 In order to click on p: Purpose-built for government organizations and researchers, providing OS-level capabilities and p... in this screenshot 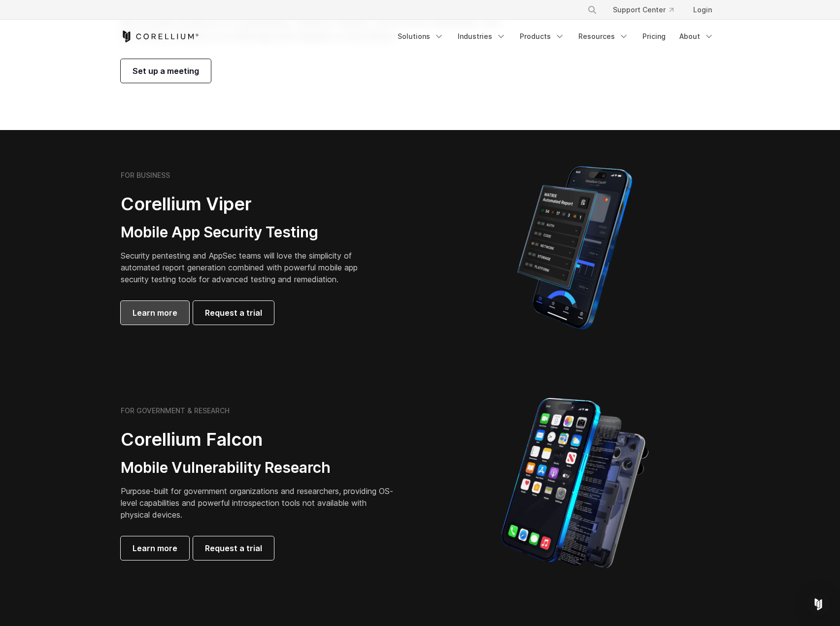, I will do `click(259, 502)`.